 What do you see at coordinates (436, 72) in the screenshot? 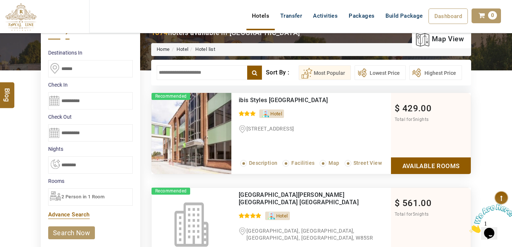
I see `button: Highest Price` at bounding box center [436, 72].